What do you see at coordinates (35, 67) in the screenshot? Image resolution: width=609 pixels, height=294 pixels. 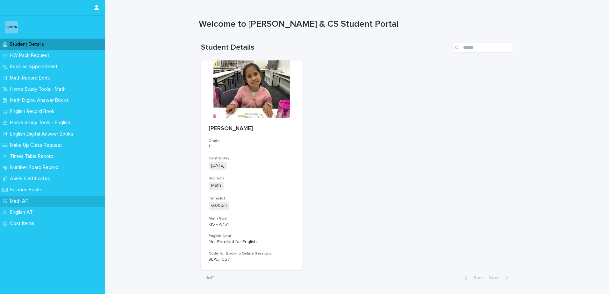 I see `p: Book an Appointment` at bounding box center [35, 67].